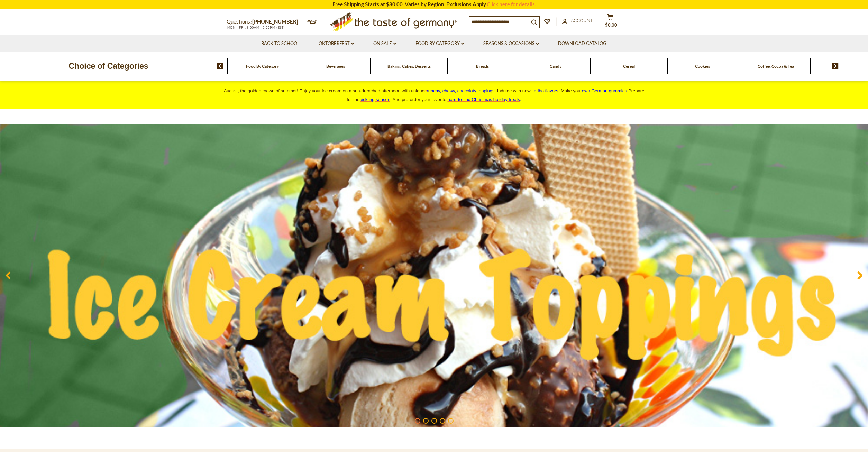  I want to click on p: Questions?, so click(265, 22).